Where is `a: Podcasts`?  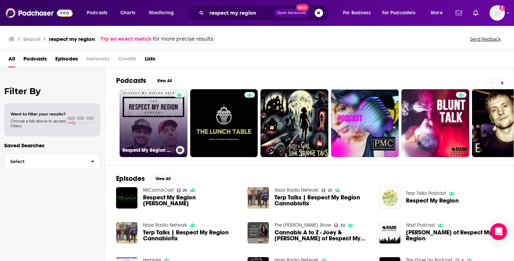
a: Podcasts is located at coordinates (35, 60).